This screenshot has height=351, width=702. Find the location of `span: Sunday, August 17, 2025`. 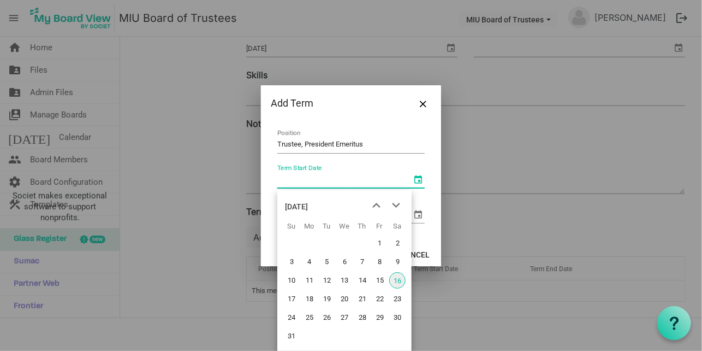

span: Sunday, August 17, 2025 is located at coordinates (292, 299).